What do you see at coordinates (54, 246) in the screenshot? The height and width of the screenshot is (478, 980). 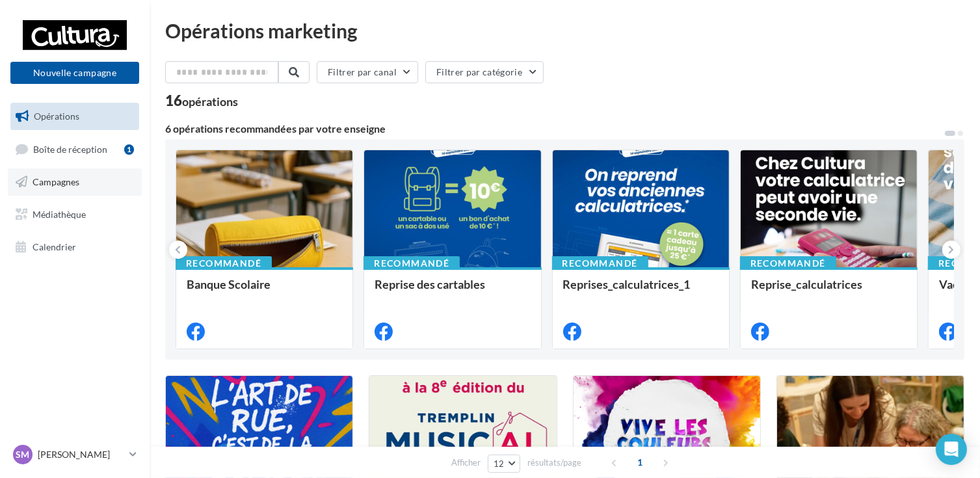 I see `span: Calendrier` at bounding box center [54, 246].